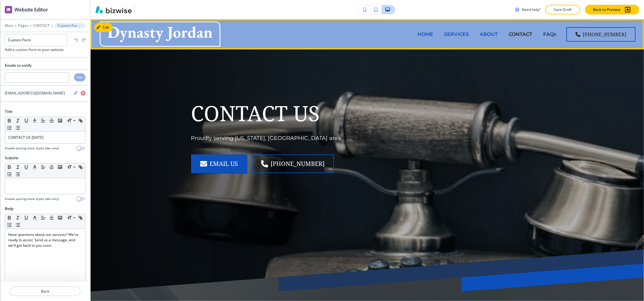 This screenshot has width=644, height=301. What do you see at coordinates (45, 292) in the screenshot?
I see `p: Back` at bounding box center [45, 292].